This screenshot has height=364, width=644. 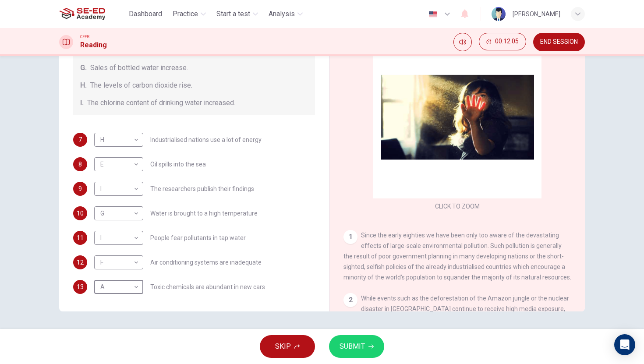 I want to click on button: SUBMIT, so click(x=356, y=347).